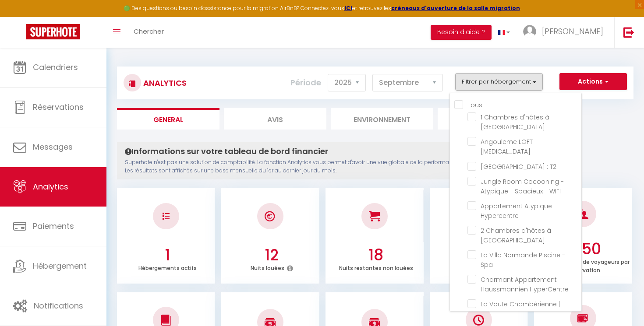  Describe the element at coordinates (593, 82) in the screenshot. I see `button: Actions` at that location.